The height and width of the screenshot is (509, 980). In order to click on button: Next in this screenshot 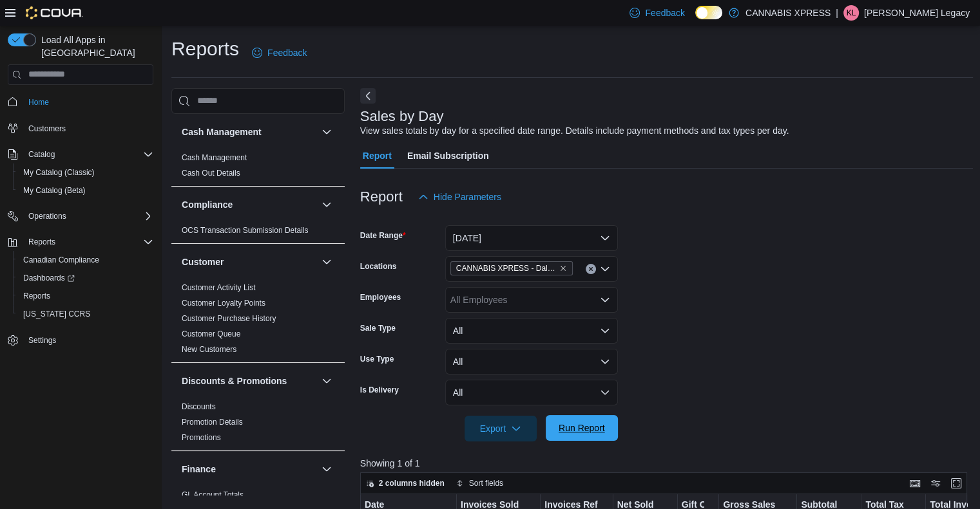, I will do `click(368, 96)`.